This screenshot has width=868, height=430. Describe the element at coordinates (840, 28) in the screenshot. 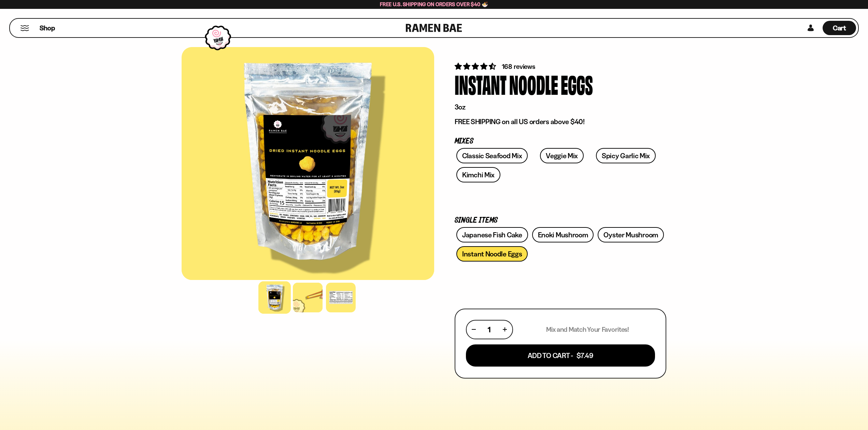

I see `span: Cart` at that location.